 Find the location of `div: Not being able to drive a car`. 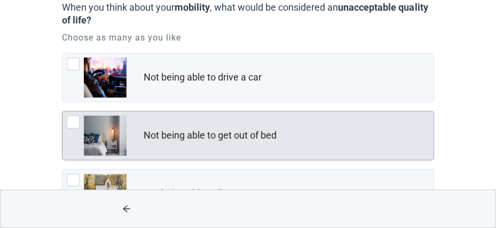

div: Not being able to drive a car is located at coordinates (202, 77).